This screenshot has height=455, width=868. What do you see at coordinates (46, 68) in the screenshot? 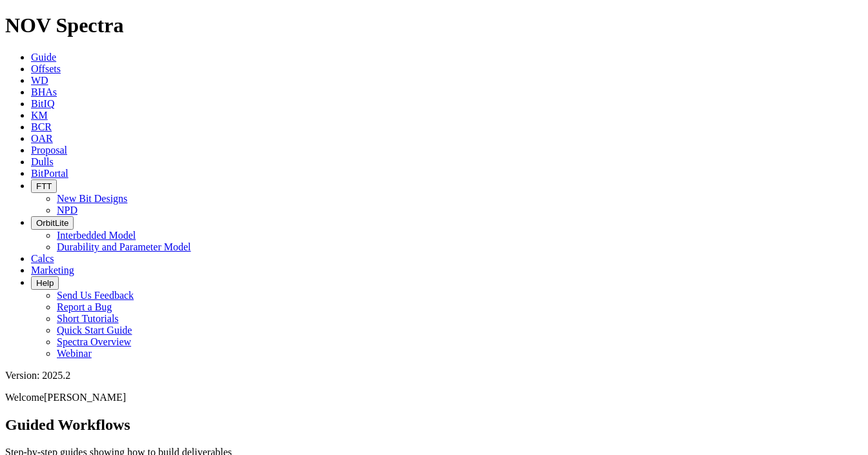
I see `a: Offsets` at bounding box center [46, 68].